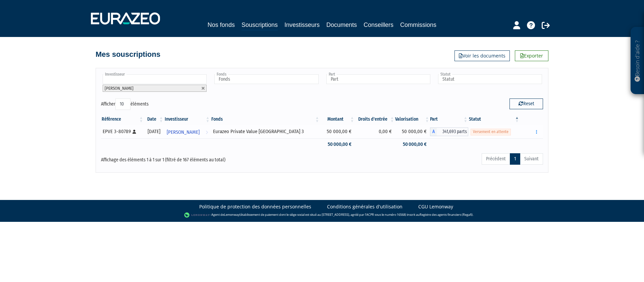 Image resolution: width=644 pixels, height=282 pixels. Describe the element at coordinates (638, 61) in the screenshot. I see `p: Besoin d'aide ?` at that location.